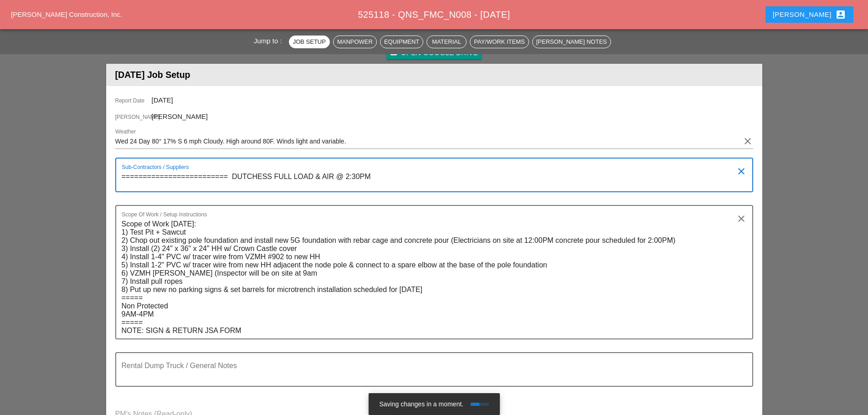  I want to click on textarea: Sub-Contractors / Suppliers, so click(430, 181).